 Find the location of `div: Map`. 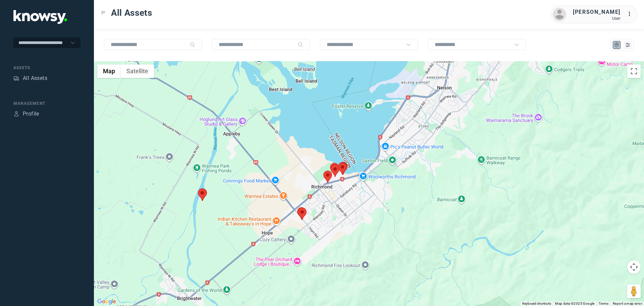

div: Map is located at coordinates (617, 45).